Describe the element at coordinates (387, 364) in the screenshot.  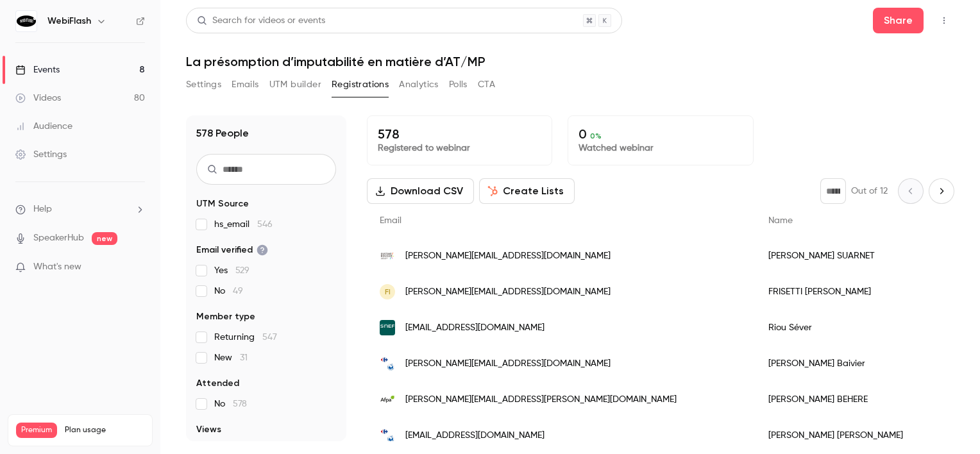
I see `img: carrefour.com` at that location.